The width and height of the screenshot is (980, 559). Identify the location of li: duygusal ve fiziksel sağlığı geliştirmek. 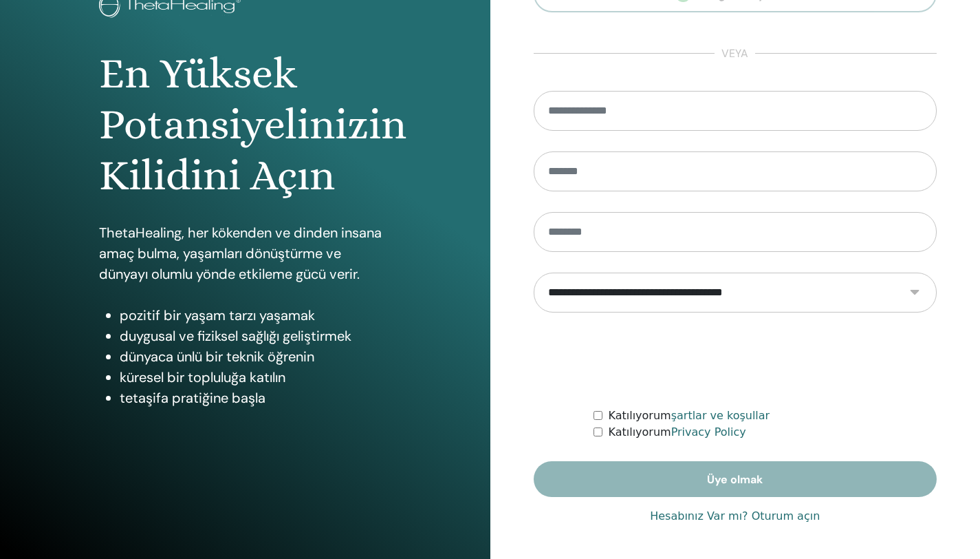
(255, 336).